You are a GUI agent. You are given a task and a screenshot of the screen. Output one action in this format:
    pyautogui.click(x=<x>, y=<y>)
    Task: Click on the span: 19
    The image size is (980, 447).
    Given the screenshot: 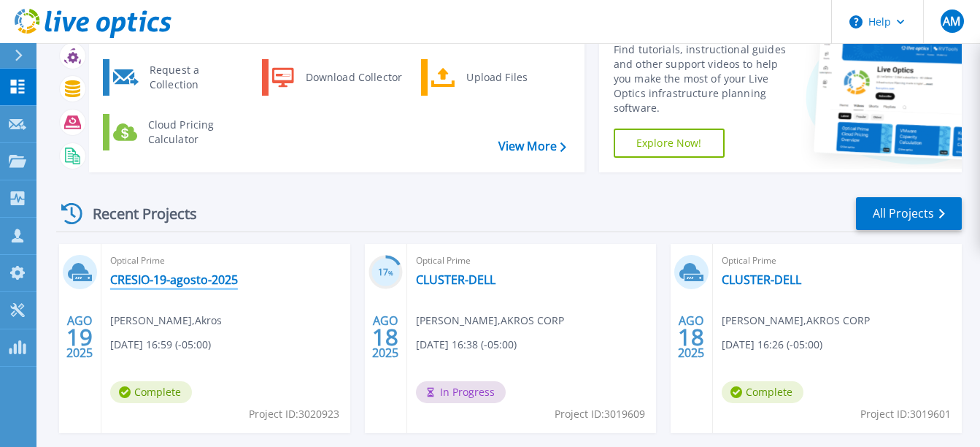 What is the action you would take?
    pyautogui.click(x=79, y=337)
    